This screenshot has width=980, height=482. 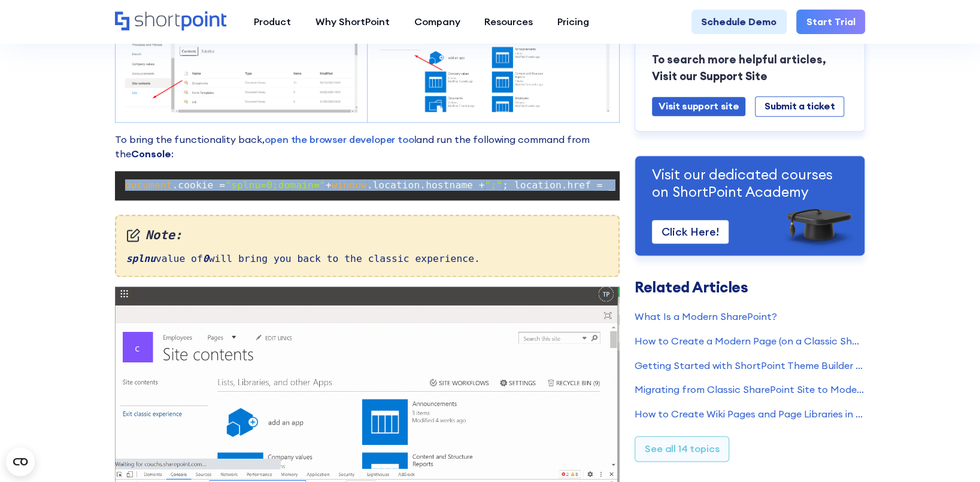 What do you see at coordinates (750, 317) in the screenshot?
I see `a: What Is a Modern SharePoint?` at bounding box center [750, 317].